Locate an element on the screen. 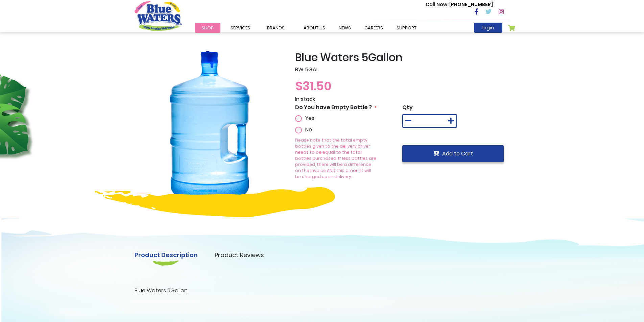 This screenshot has height=322, width=644. p: BW 5GAL is located at coordinates (402, 70).